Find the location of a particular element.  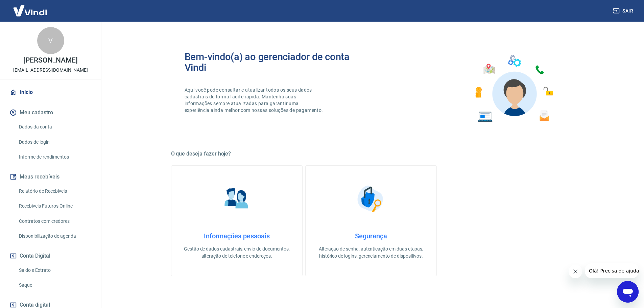

button: Sair is located at coordinates (624, 11).